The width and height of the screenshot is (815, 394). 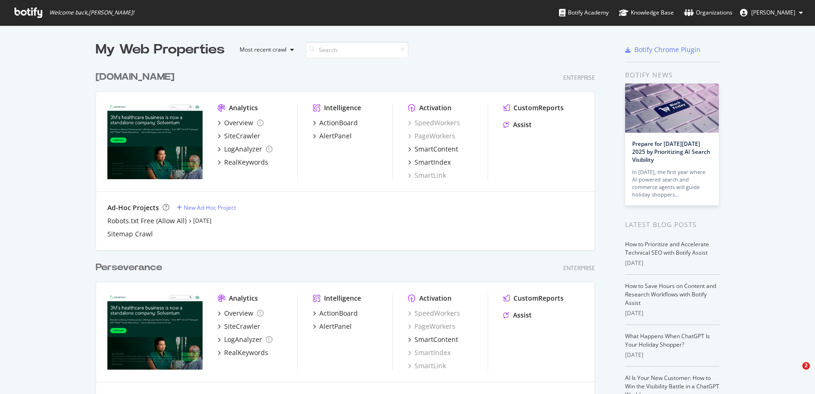 I want to click on div: Robots.txt Free (Allow All), so click(x=147, y=221).